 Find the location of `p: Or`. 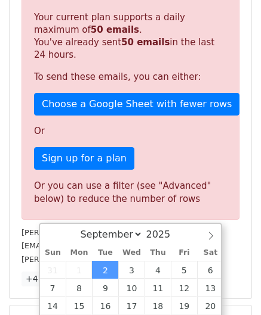

p: Or is located at coordinates (130, 131).